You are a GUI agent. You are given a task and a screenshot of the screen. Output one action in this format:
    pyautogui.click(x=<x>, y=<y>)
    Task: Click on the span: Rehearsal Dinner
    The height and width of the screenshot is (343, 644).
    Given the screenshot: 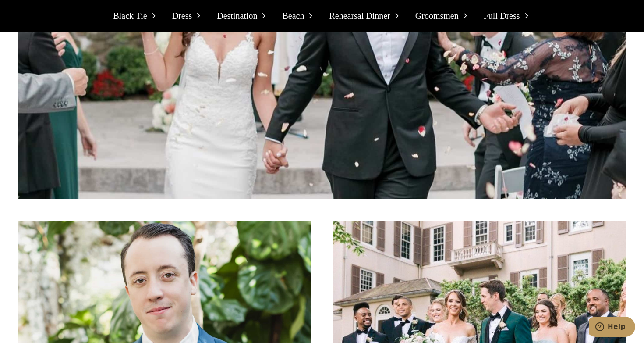 What is the action you would take?
    pyautogui.click(x=359, y=15)
    